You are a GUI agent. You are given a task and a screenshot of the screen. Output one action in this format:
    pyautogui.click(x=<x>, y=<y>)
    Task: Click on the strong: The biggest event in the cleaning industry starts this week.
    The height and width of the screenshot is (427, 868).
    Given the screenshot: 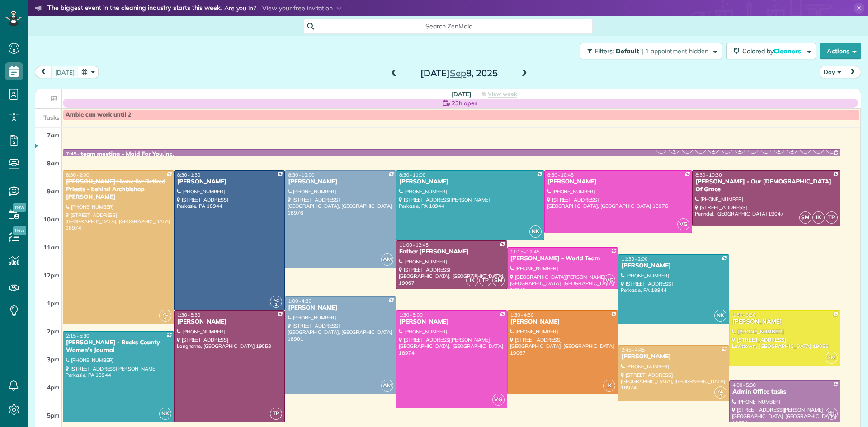 What is the action you would take?
    pyautogui.click(x=134, y=9)
    